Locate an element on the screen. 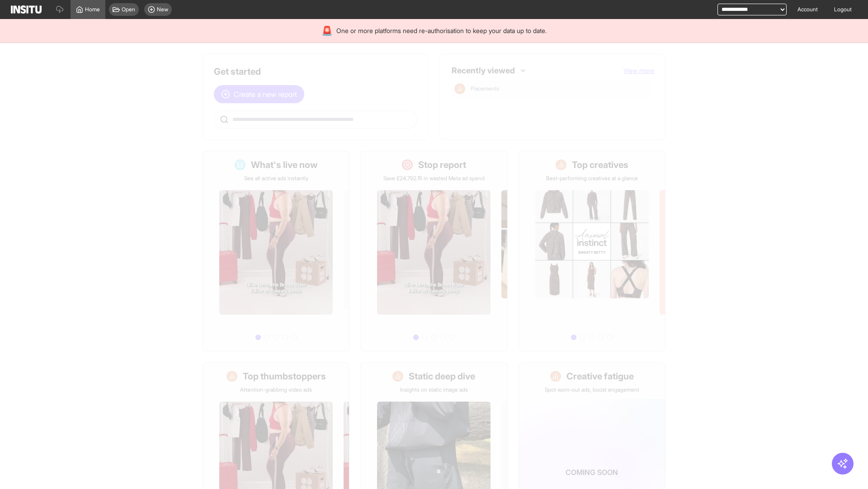  img: Logo is located at coordinates (26, 9).